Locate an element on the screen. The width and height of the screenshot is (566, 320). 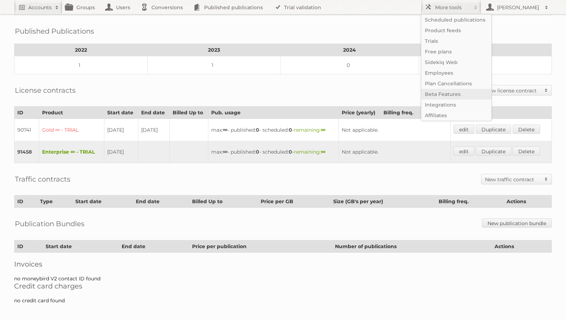
h2: Published Publications is located at coordinates (55, 31).